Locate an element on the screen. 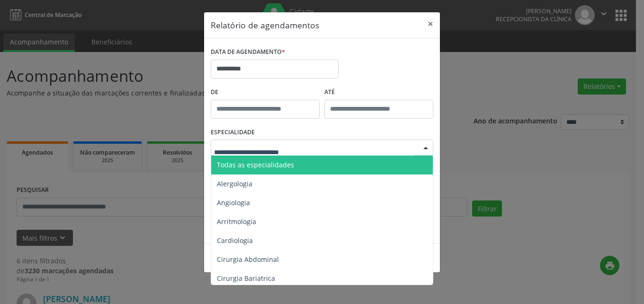 The width and height of the screenshot is (644, 304). h5: Relatório de agendamentos is located at coordinates (265, 25).